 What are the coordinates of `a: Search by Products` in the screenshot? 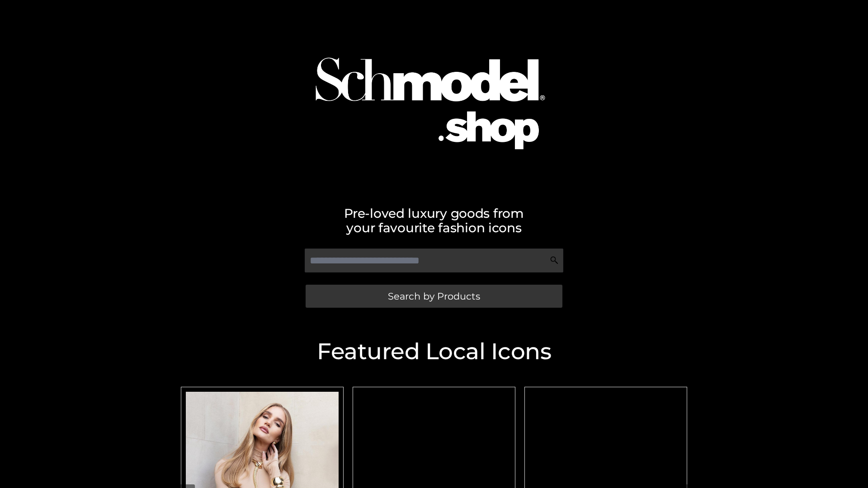 It's located at (434, 296).